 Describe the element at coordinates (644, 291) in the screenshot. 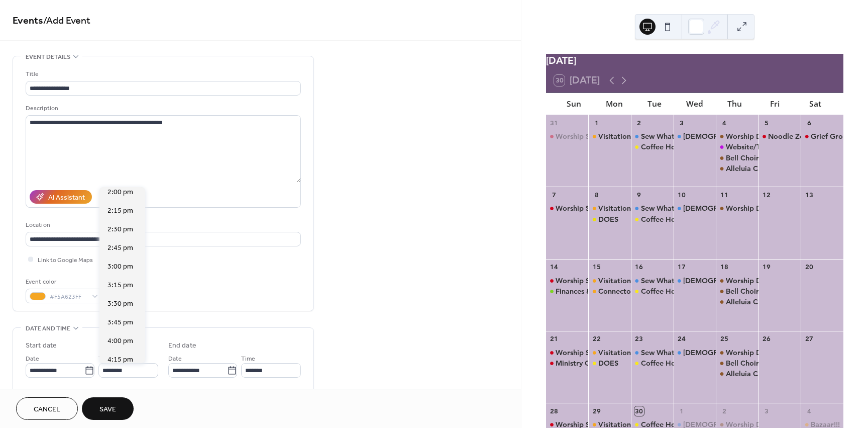

I see `div: Connector Articles are due` at that location.